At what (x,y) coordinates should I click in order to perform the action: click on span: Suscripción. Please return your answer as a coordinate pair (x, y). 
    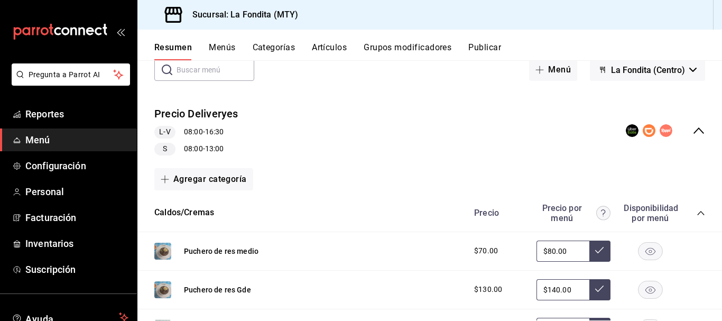
    Looking at the image, I should click on (77, 269).